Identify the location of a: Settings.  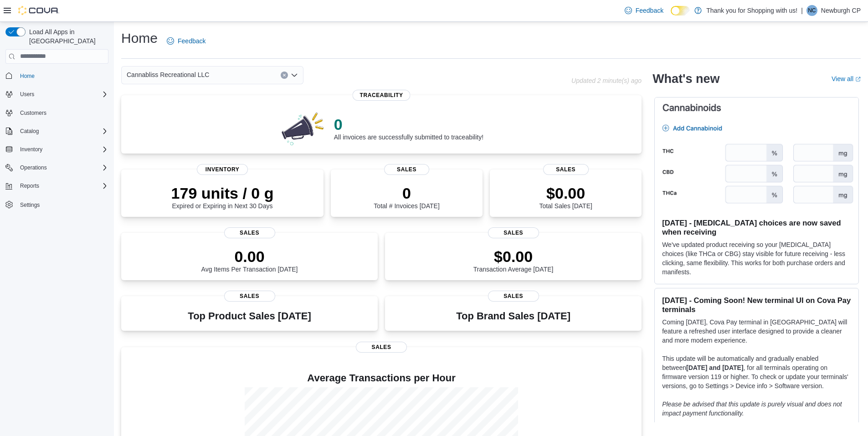
(29, 205).